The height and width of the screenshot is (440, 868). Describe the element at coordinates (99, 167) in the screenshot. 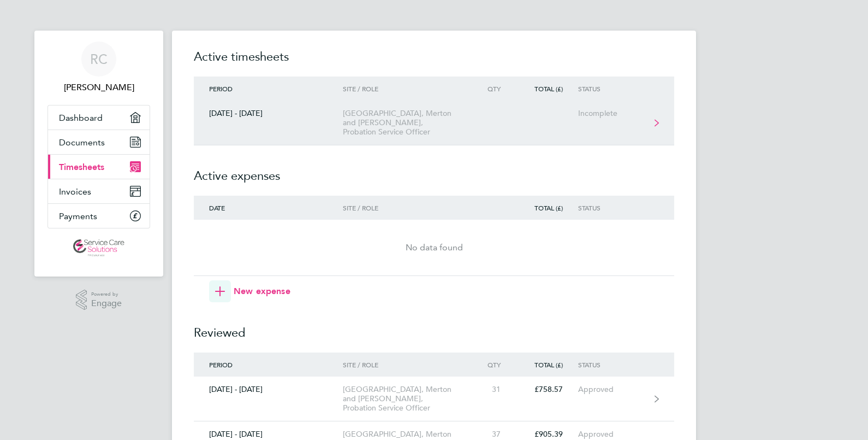

I see `a: Timesheets` at that location.